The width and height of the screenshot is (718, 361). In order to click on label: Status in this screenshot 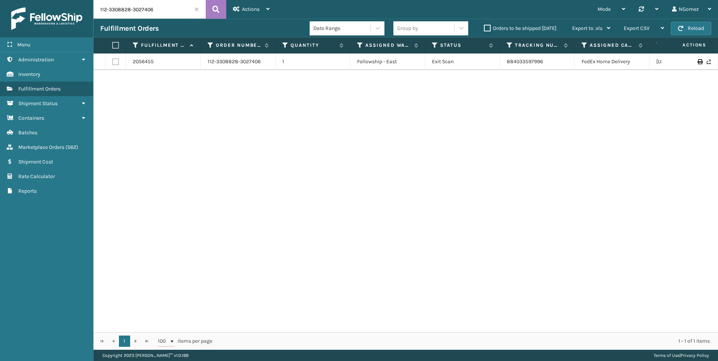, I will do `click(463, 45)`.